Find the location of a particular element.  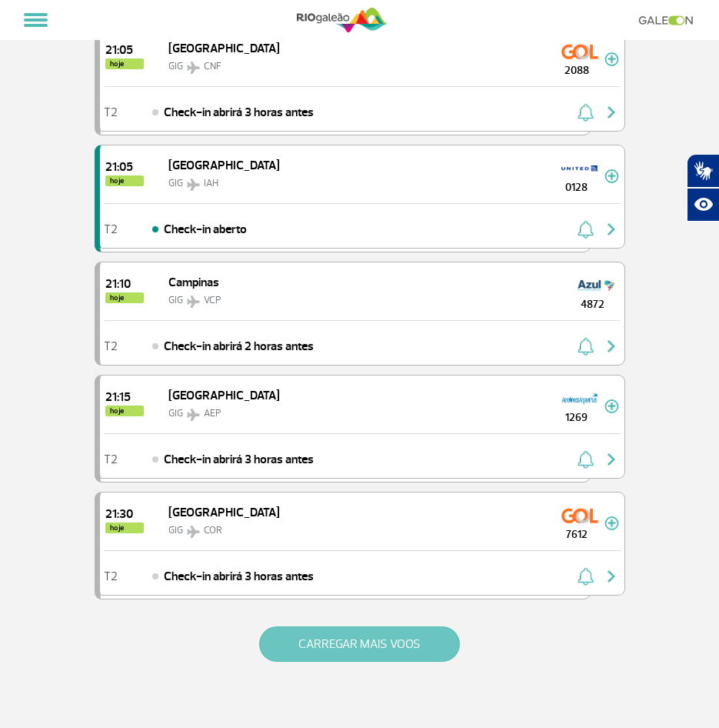

span: AEP is located at coordinates (212, 413).